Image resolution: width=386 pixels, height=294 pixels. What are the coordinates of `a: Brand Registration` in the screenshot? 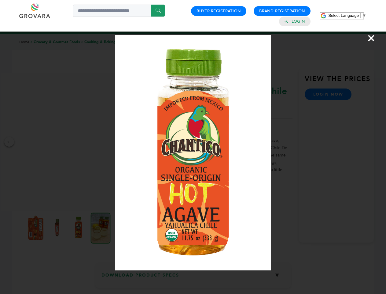 It's located at (282, 11).